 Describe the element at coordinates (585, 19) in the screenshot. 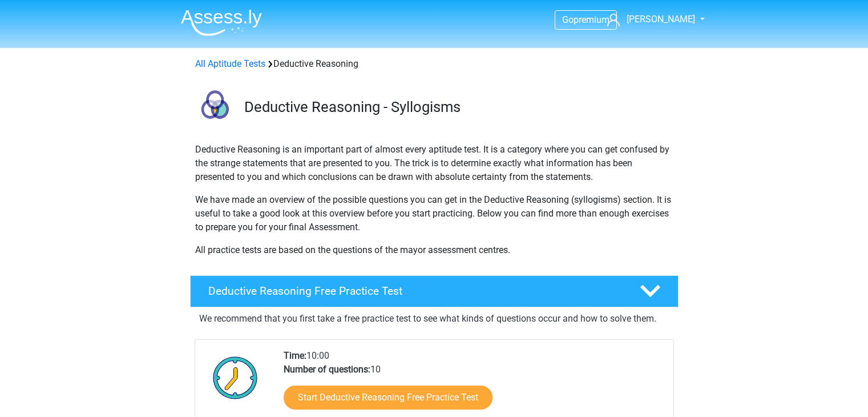

I see `a: Gopremium` at that location.